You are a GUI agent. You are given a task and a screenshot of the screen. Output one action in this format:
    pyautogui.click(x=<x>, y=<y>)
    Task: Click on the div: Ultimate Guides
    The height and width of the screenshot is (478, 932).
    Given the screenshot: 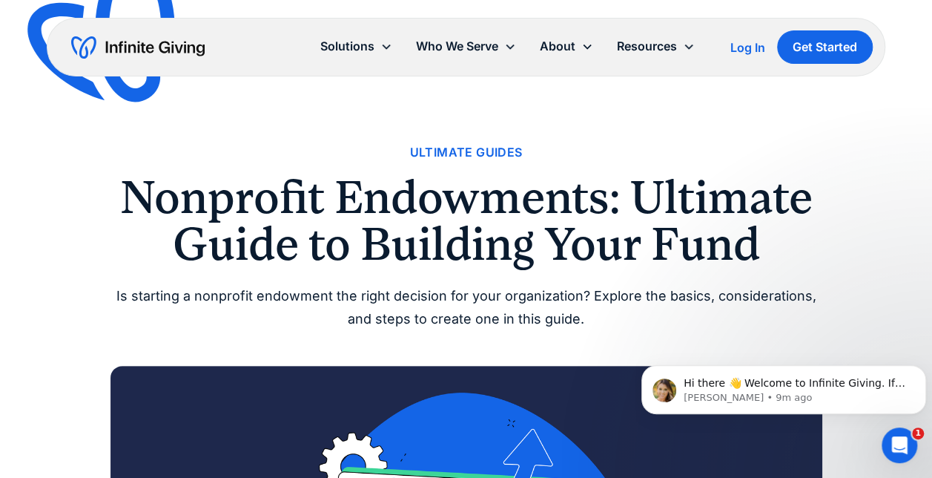 What is the action you would take?
    pyautogui.click(x=467, y=152)
    